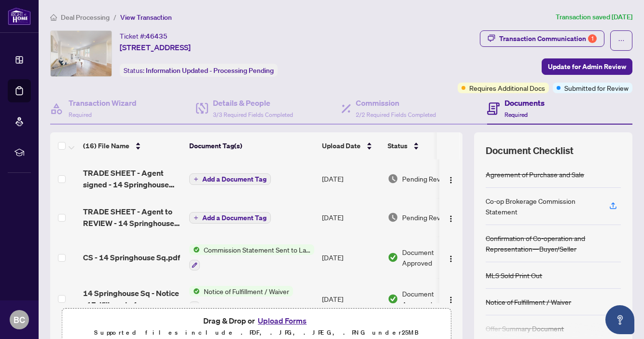 Image resolution: width=644 pixels, height=339 pixels. I want to click on img: IMG-E12308663_1.jpg, so click(81, 54).